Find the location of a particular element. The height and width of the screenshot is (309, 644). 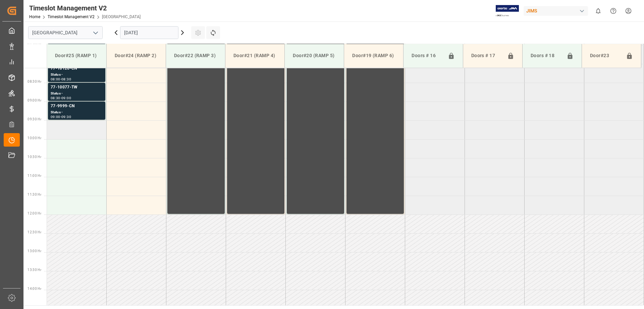

div: Door#23 is located at coordinates (605, 56).